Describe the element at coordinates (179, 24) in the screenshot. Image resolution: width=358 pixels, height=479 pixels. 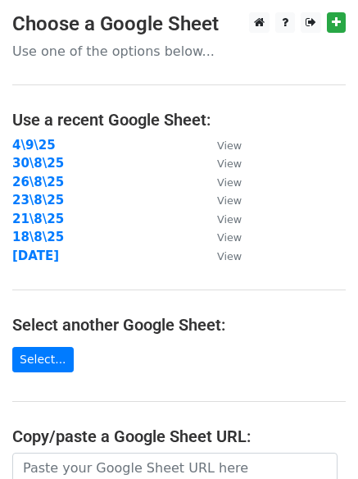
I see `h3: Choose a Google Sheet` at that location.